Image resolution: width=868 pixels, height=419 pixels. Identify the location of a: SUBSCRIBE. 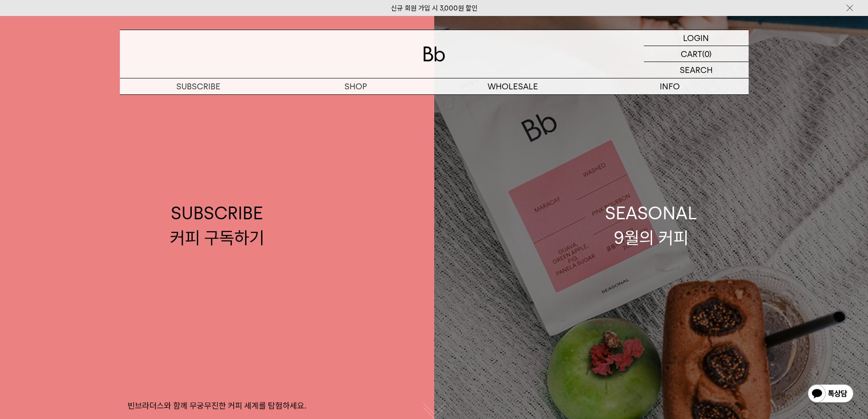
(198, 86).